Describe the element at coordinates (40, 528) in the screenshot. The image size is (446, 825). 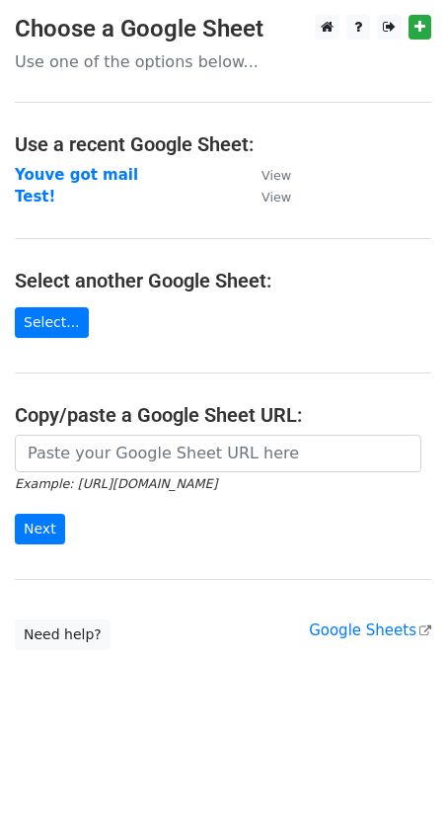
I see `input: Next` at that location.